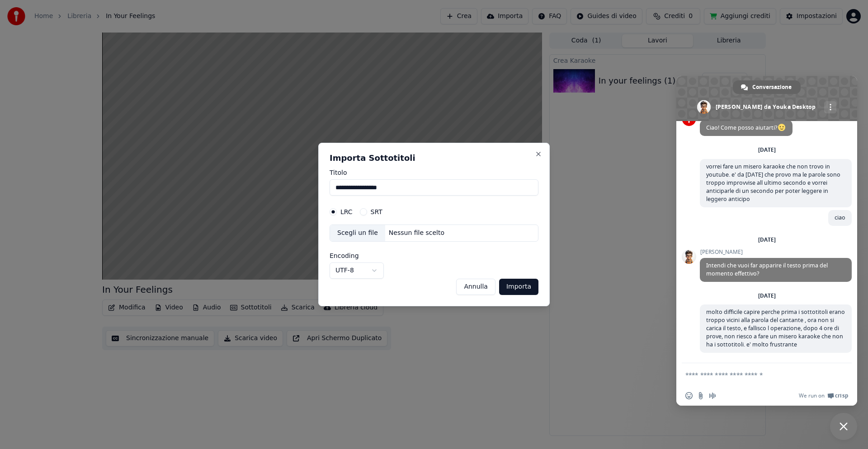 The height and width of the screenshot is (449, 868). I want to click on div: Scegli un file, so click(357, 233).